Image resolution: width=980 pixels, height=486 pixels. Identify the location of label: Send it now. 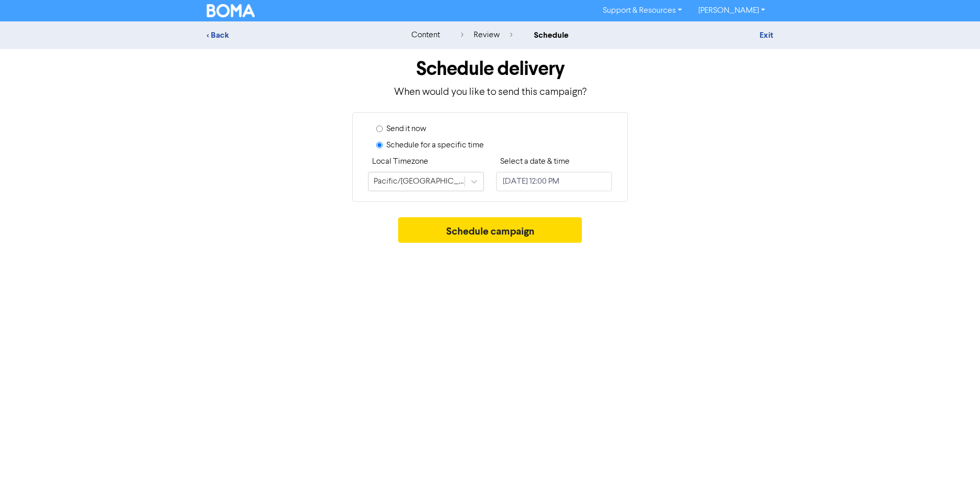
(406, 129).